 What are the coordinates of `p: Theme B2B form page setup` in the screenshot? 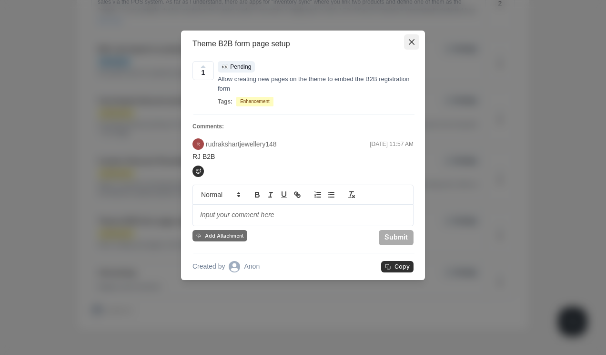 It's located at (241, 44).